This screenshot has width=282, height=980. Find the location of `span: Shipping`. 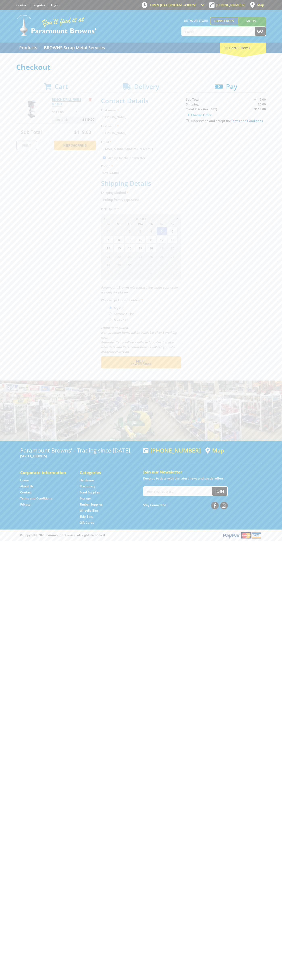

span: Shipping is located at coordinates (192, 104).